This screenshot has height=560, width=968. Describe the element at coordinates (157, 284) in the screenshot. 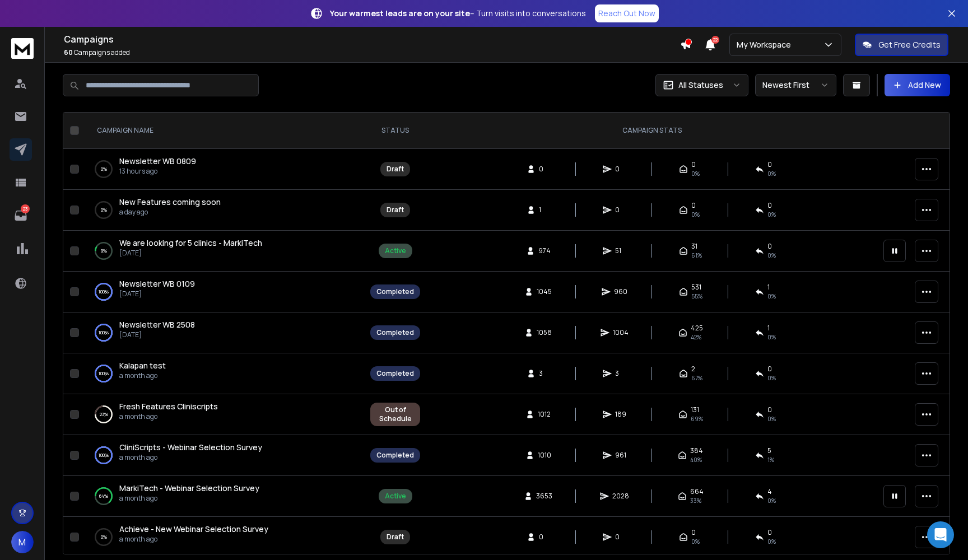

I see `a: Newsletter WB 0109` at that location.